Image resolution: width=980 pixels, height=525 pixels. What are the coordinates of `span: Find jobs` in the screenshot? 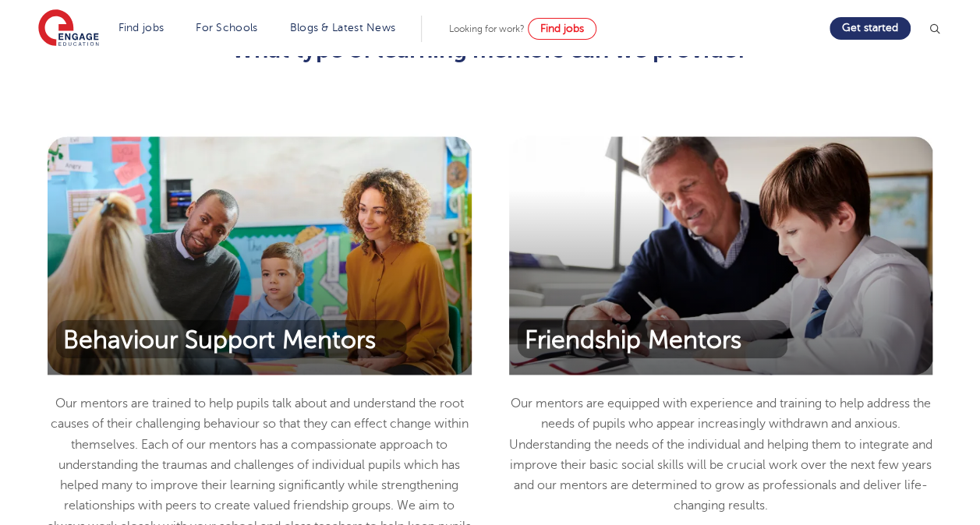 It's located at (562, 28).